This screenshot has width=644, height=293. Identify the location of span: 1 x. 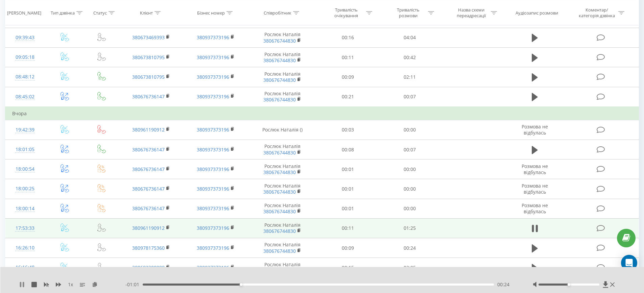
(70, 285).